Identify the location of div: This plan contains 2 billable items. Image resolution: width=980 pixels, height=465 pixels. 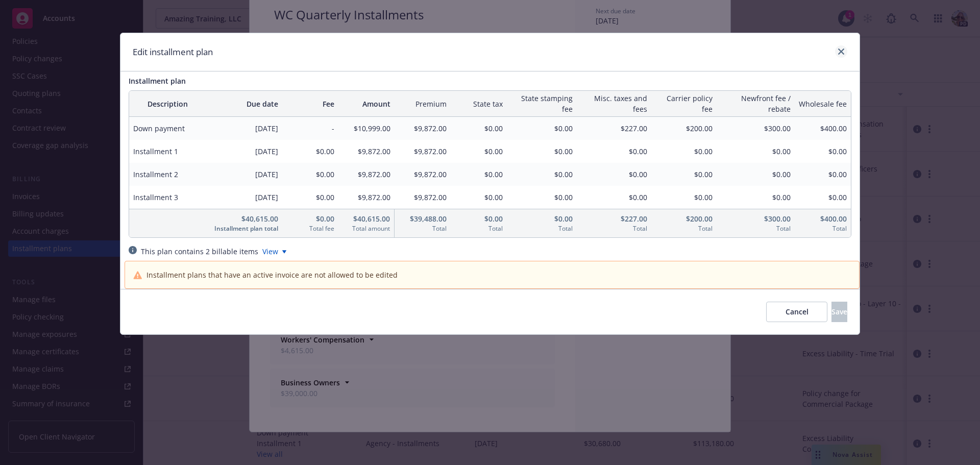
(200, 251).